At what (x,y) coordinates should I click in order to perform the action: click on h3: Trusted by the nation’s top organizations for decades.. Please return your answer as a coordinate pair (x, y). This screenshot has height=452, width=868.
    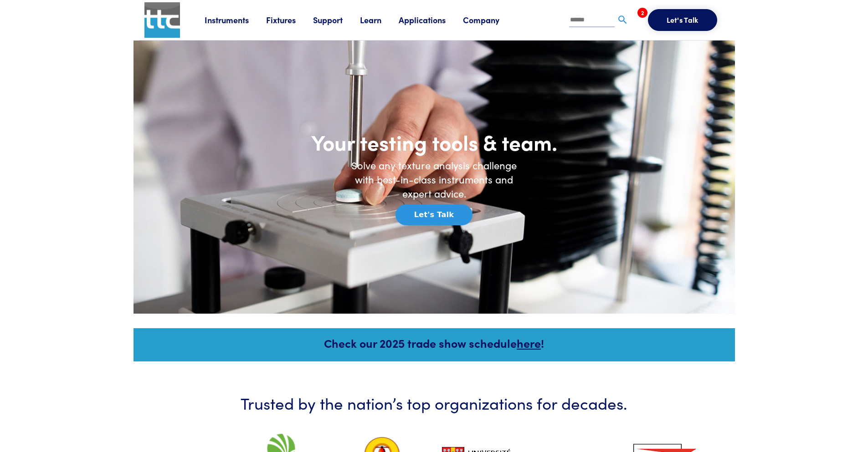
    Looking at the image, I should click on (434, 403).